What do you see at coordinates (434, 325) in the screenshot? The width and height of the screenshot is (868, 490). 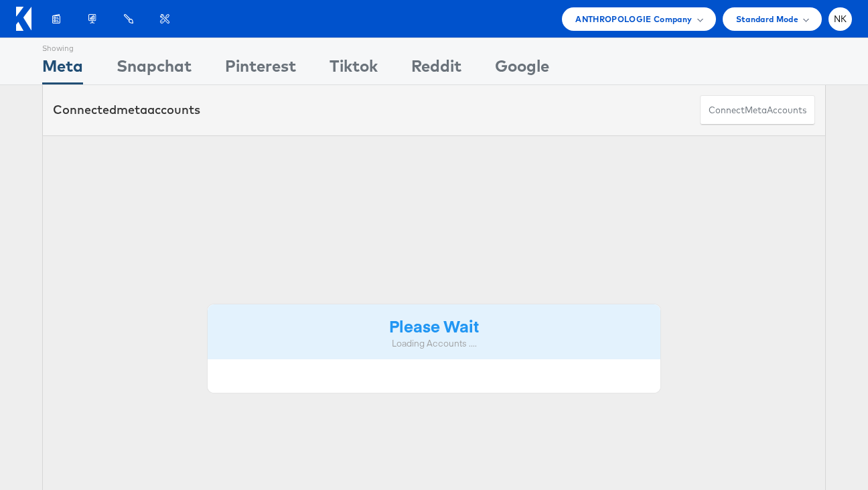 I see `strong: Please Wait` at bounding box center [434, 325].